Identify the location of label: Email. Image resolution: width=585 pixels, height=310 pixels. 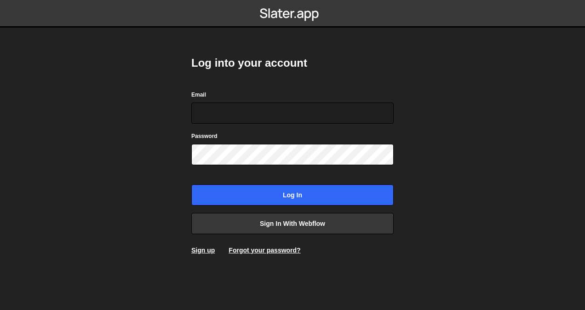
(199, 95).